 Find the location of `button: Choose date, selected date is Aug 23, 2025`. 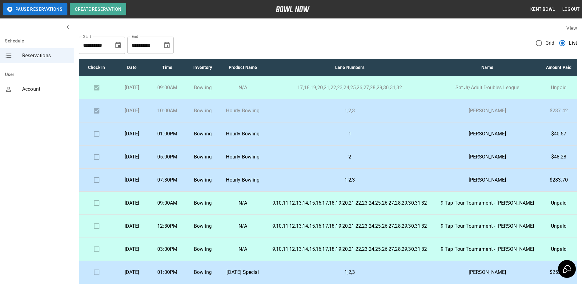

button: Choose date, selected date is Aug 23, 2025 is located at coordinates (118, 45).